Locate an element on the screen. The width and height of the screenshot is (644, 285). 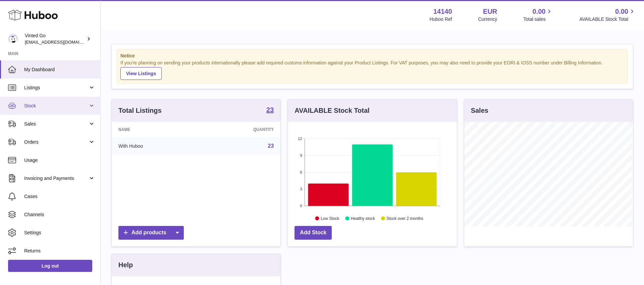
a: View Listings is located at coordinates (141, 73).